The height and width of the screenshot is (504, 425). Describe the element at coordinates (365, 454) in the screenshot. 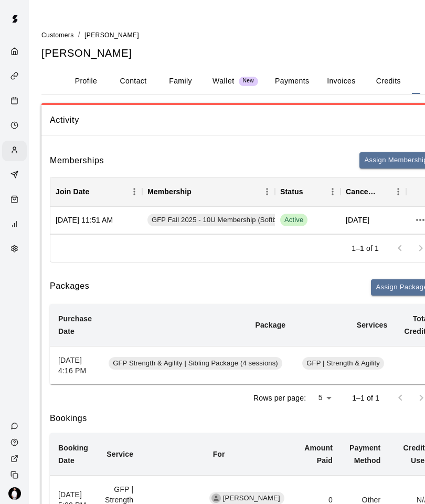

I see `b: Payment Method` at that location.